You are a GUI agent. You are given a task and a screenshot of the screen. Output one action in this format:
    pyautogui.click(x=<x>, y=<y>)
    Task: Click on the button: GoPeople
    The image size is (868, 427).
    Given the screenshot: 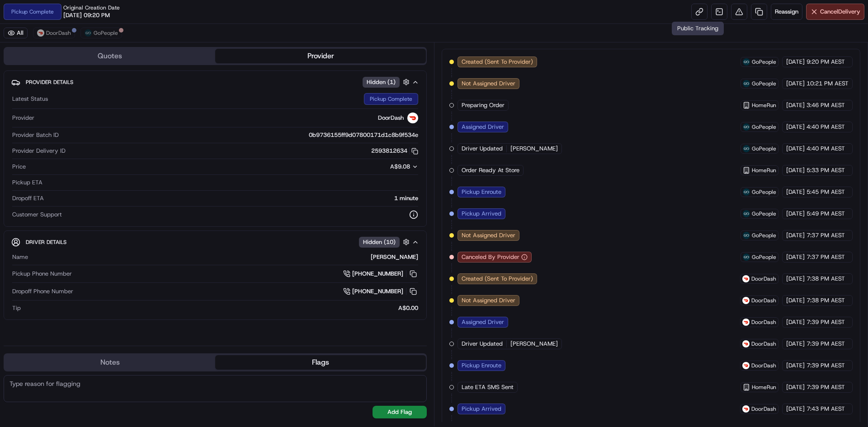 What is the action you would take?
    pyautogui.click(x=101, y=33)
    